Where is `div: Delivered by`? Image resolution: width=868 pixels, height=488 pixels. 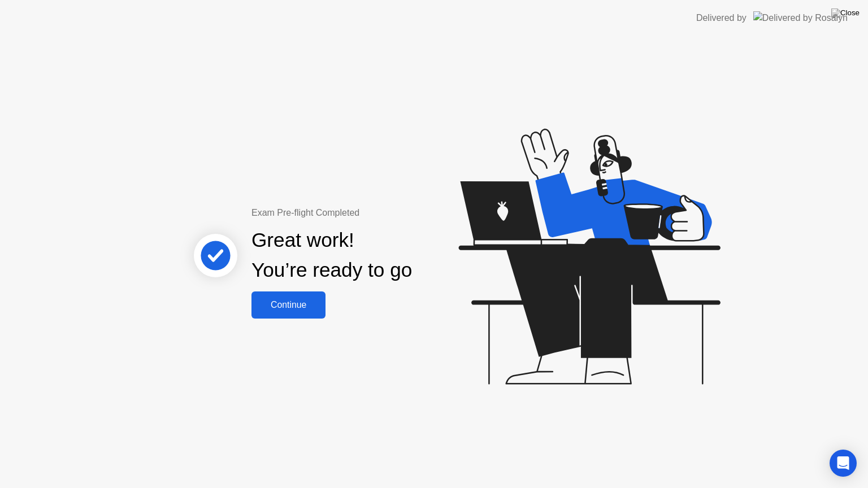 div: Delivered by is located at coordinates (721, 18).